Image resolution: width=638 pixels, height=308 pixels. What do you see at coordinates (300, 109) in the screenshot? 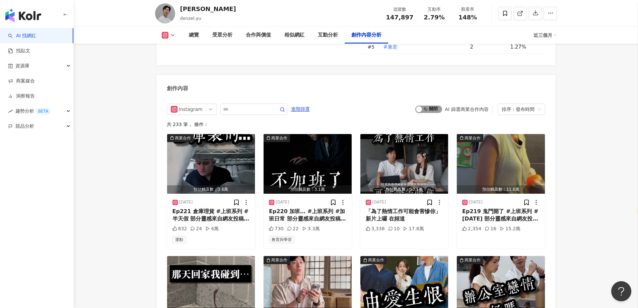
I see `span: 進階篩選` at bounding box center [300, 109].